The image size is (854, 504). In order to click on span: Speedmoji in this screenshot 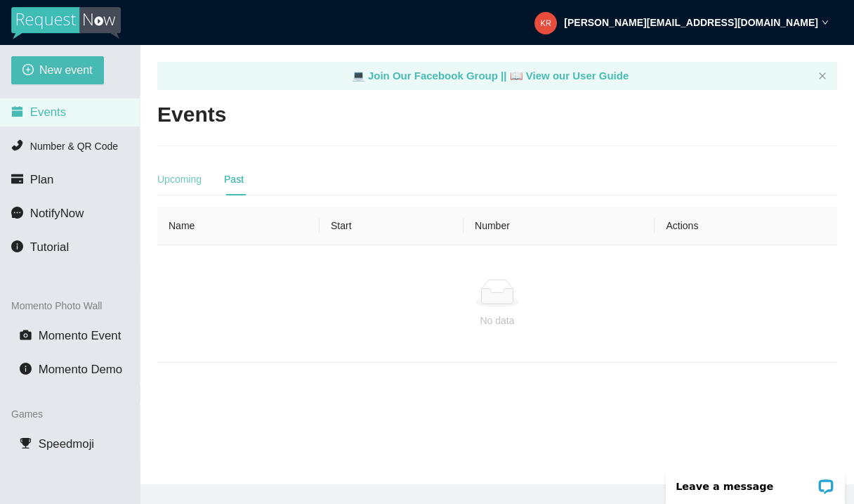, I will do `click(67, 443)`.